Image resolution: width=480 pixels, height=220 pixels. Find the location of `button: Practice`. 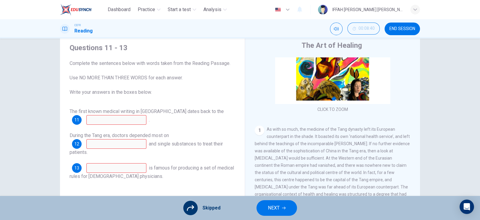

button: Practice is located at coordinates (149, 10).